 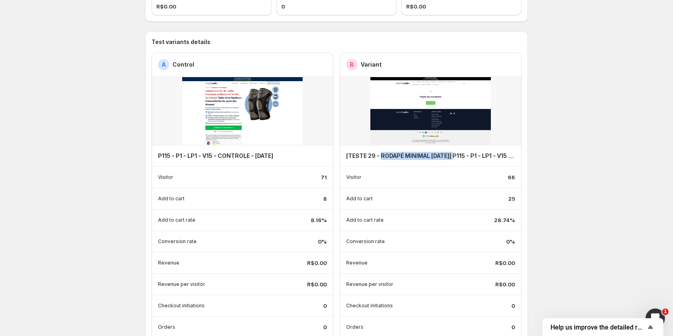 What do you see at coordinates (505, 220) in the screenshot?
I see `p: 28.74%` at bounding box center [505, 220].